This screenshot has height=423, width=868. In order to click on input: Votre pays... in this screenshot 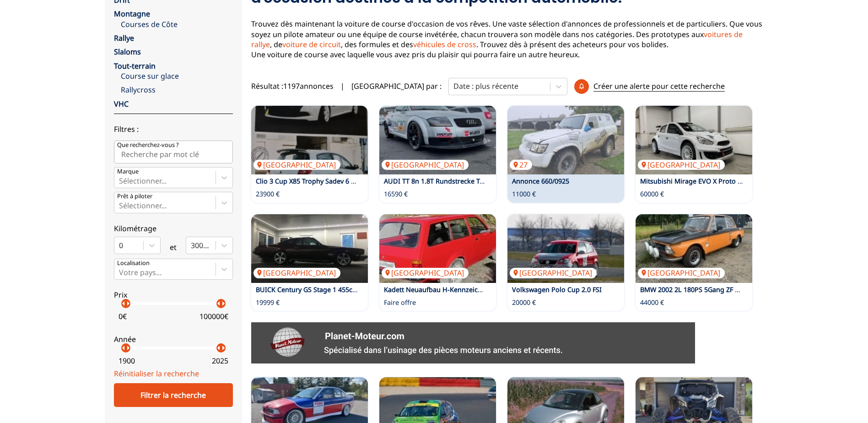, I will do `click(120, 272)`.